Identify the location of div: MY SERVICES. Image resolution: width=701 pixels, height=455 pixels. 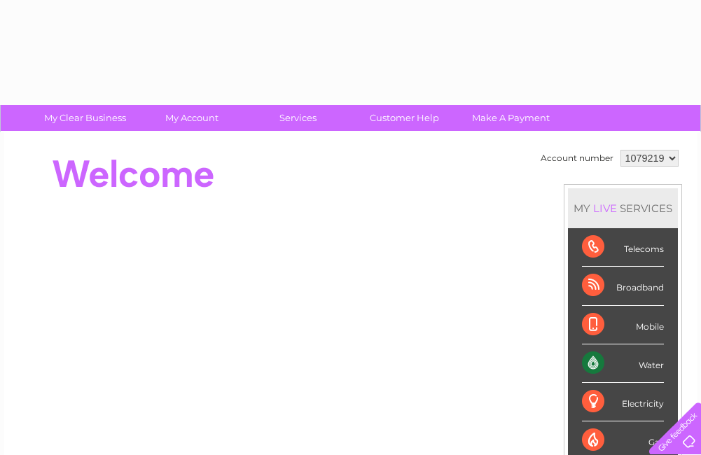
(622, 208).